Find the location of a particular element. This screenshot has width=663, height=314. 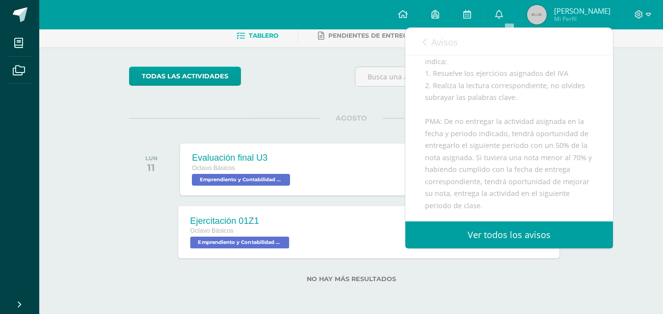

span: Tablero is located at coordinates (263, 35).